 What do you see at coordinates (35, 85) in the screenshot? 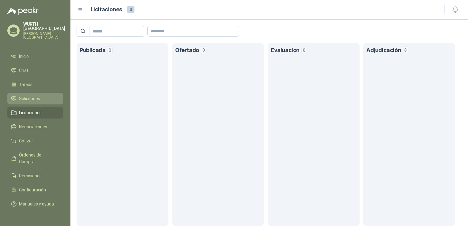
I see `a: Tareas` at bounding box center [35, 85].